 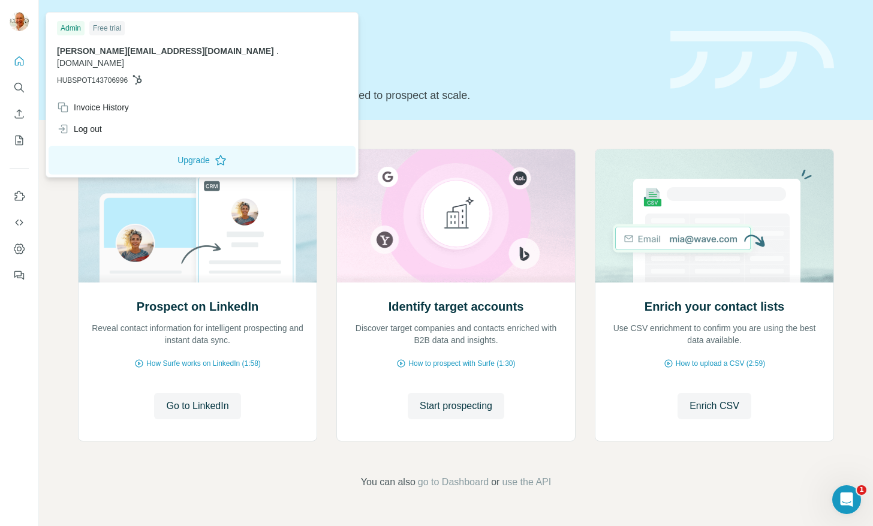 I want to click on span: or, so click(x=495, y=482).